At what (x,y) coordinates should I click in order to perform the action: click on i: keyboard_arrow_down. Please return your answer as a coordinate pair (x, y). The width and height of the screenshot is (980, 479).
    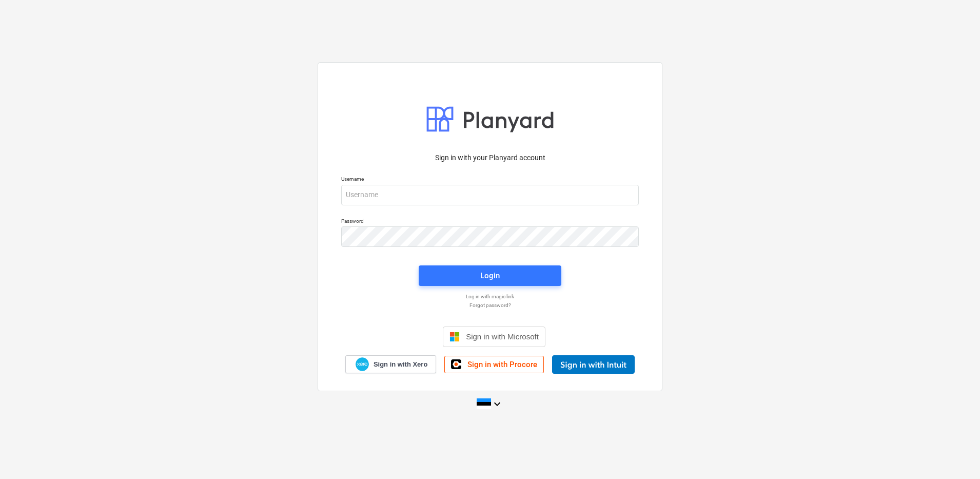
    Looking at the image, I should click on (497, 404).